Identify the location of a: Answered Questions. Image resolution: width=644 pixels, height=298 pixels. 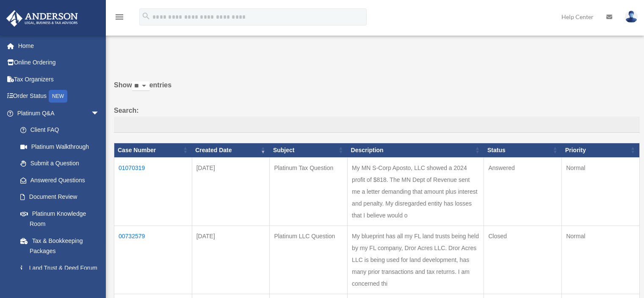
(57, 180).